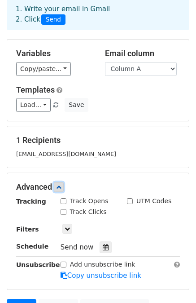 The width and height of the screenshot is (196, 303). Describe the element at coordinates (101, 276) in the screenshot. I see `a: Copy unsubscribe link` at that location.